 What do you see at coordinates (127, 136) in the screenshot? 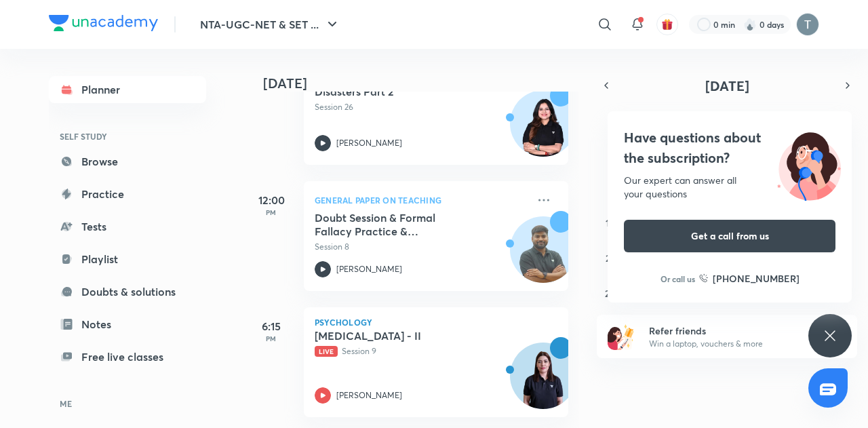
I see `h6: SELF STUDY` at bounding box center [127, 136].